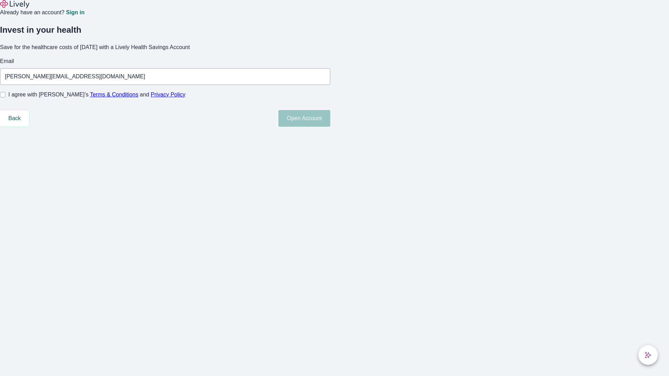  I want to click on div: Sign in, so click(75, 13).